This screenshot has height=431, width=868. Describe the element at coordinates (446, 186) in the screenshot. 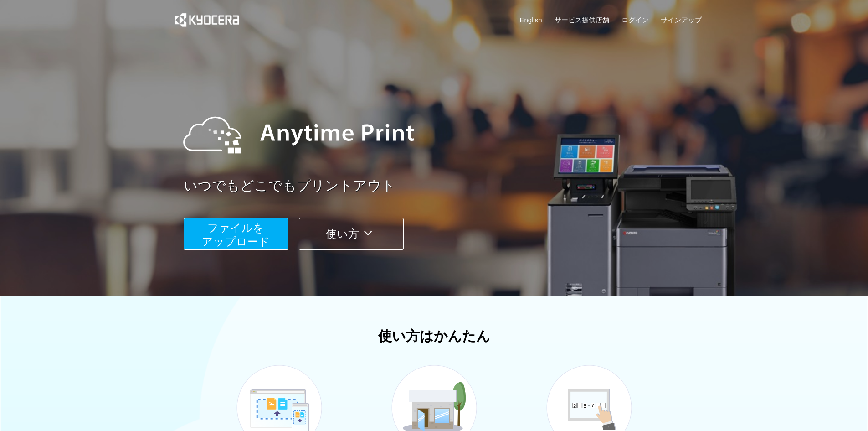

I see `a: いつでもどこでもプリントアウト` at that location.